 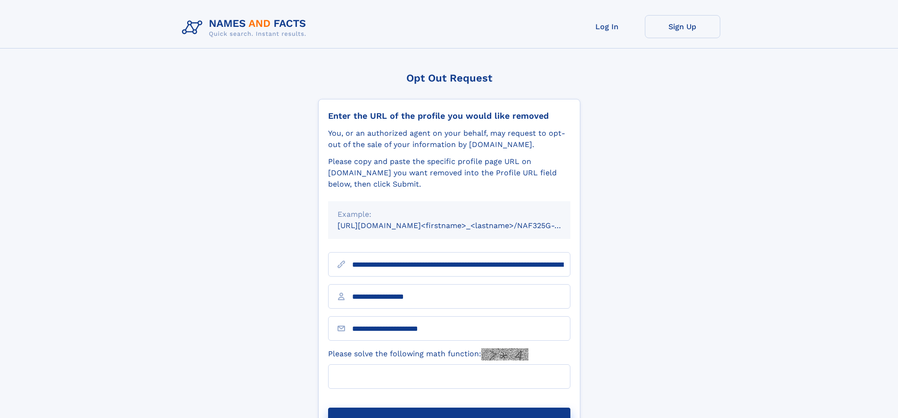 What do you see at coordinates (449, 139) in the screenshot?
I see `div: You, or an authorized agent on your behalf, may request to opt-out of the sale of your informatio...` at bounding box center [449, 139].